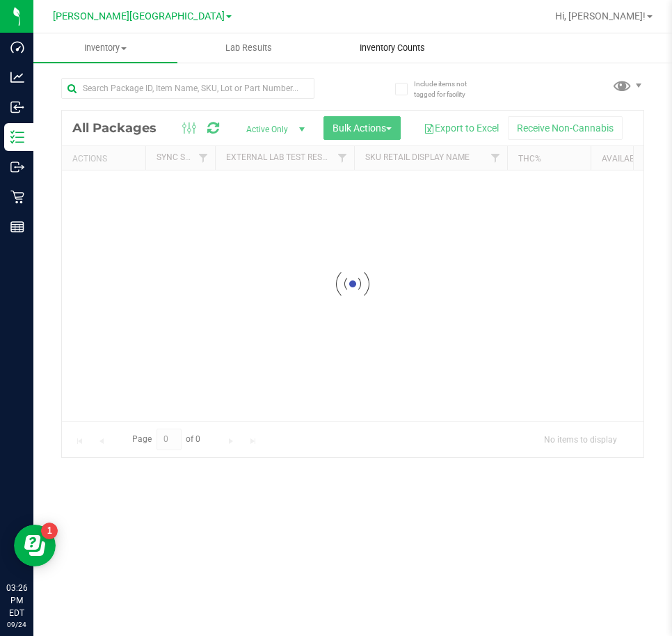 The height and width of the screenshot is (636, 672). I want to click on inline-svg: Inventory, so click(17, 137).